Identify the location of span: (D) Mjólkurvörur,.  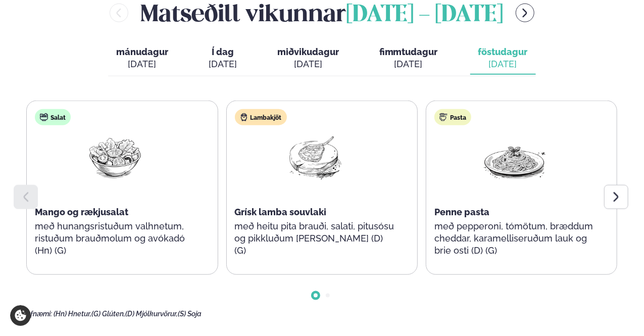
(151, 314).